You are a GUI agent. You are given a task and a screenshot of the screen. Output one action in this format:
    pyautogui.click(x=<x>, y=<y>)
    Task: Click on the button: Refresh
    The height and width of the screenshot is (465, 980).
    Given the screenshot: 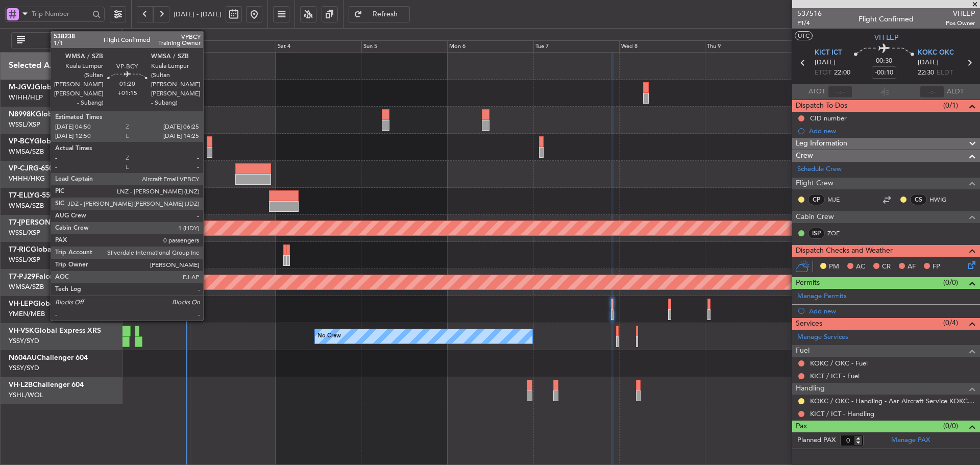 What is the action you would take?
    pyautogui.click(x=379, y=14)
    